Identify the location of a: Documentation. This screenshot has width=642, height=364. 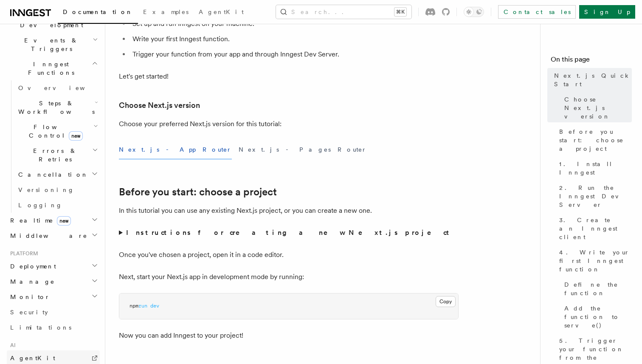
(98, 13).